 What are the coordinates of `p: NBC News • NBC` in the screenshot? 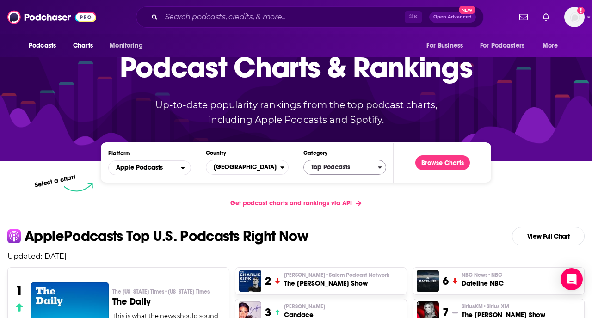 It's located at (482, 275).